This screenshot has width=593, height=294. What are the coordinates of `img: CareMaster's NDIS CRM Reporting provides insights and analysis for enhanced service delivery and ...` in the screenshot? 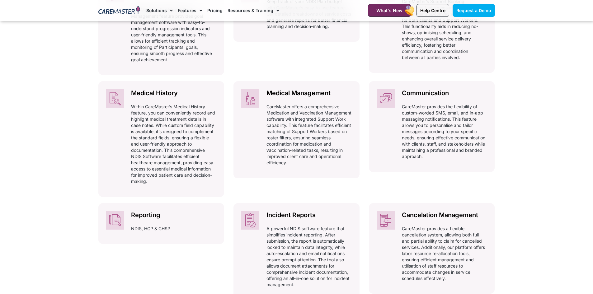 It's located at (115, 220).